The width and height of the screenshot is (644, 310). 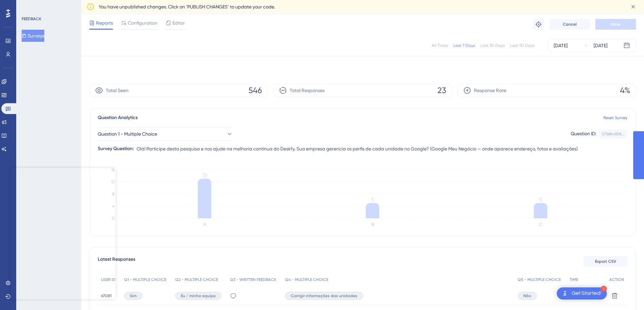 What do you see at coordinates (165, 134) in the screenshot?
I see `button: Question 1 - Multiple Choice` at bounding box center [165, 134].